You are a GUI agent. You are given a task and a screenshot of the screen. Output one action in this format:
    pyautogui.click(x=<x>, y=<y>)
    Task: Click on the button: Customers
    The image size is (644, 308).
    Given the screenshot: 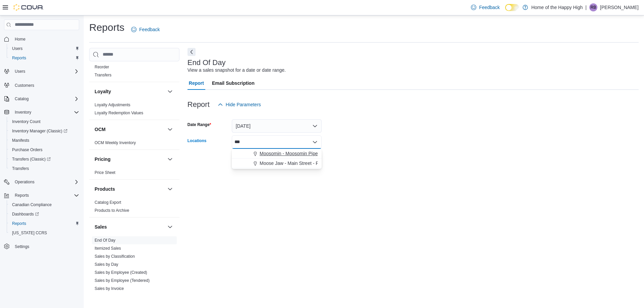 What is the action you would take?
    pyautogui.click(x=41, y=85)
    